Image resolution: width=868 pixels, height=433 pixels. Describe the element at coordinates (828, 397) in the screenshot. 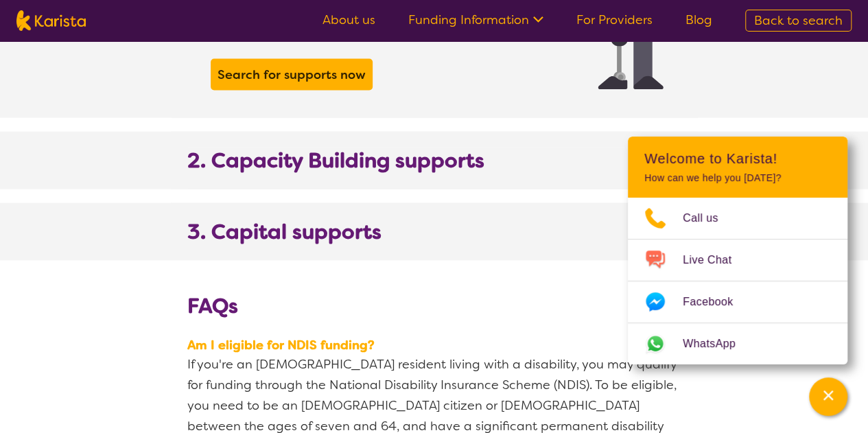

I see `button: Channel Menu` at that location.